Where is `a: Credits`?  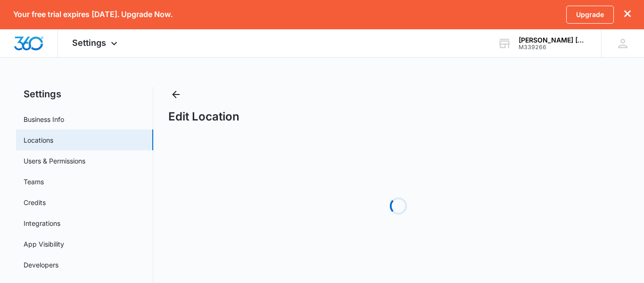
a: Credits is located at coordinates (35, 202).